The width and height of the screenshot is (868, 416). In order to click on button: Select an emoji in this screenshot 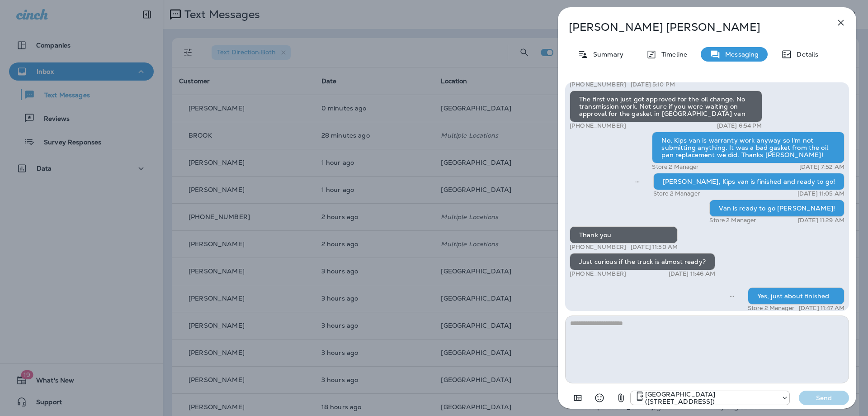, I will do `click(599, 398)`.